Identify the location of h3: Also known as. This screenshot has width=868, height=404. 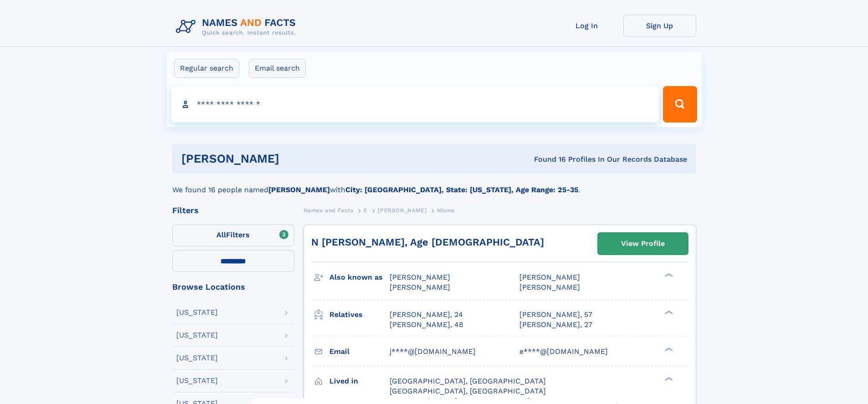
(359, 278).